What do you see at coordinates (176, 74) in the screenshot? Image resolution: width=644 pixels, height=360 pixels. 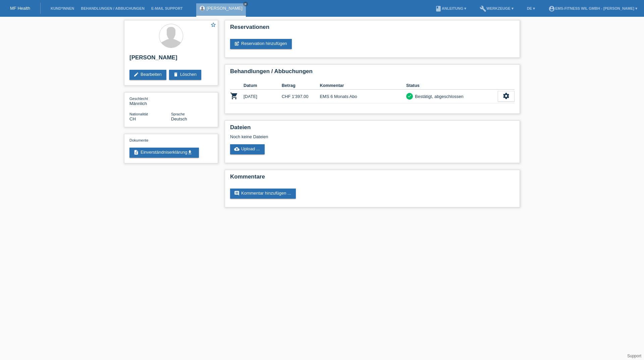 I see `i: delete` at bounding box center [176, 74].